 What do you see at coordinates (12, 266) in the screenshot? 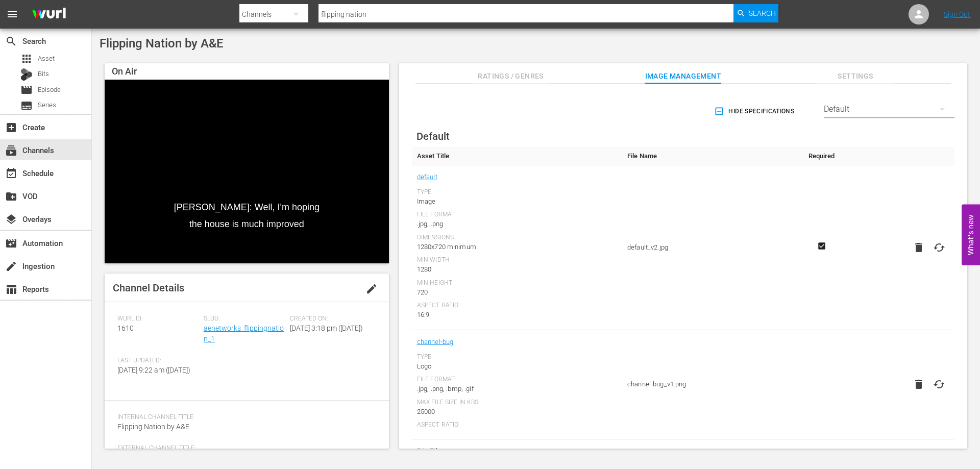
I see `span: Ingestion` at bounding box center [12, 266].